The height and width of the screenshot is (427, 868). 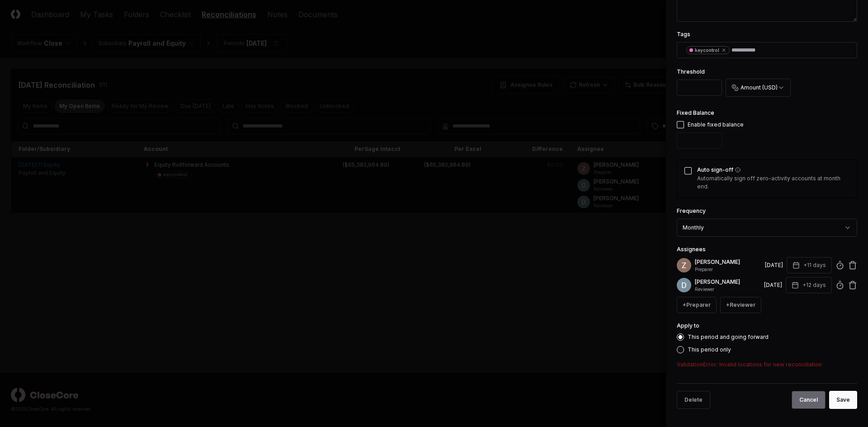 What do you see at coordinates (711, 50) in the screenshot?
I see `div: keycontrol` at bounding box center [711, 50].